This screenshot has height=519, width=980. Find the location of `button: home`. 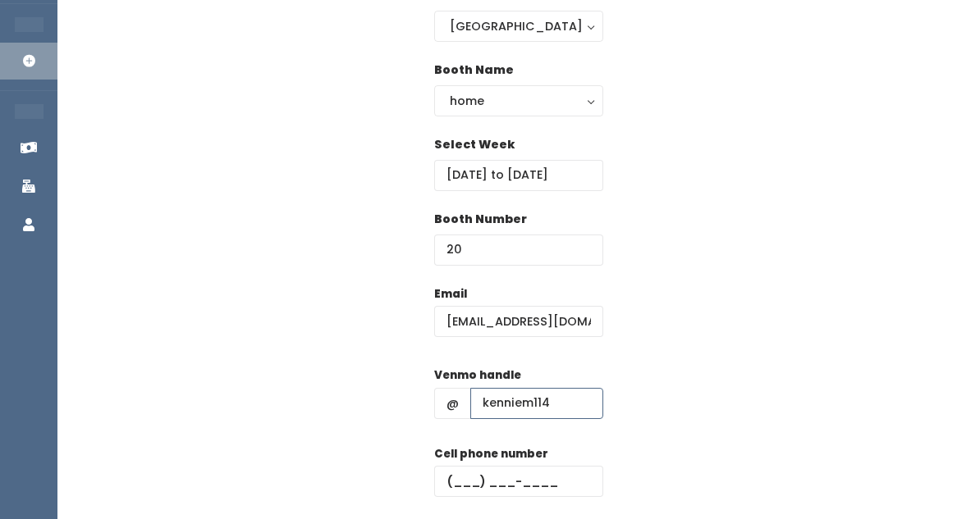

button: home is located at coordinates (519, 101).